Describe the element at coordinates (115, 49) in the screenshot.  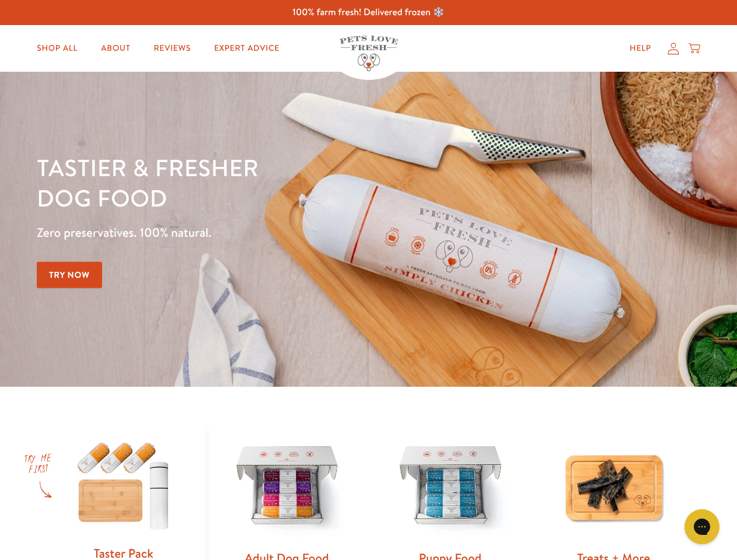
I see `a: About` at that location.